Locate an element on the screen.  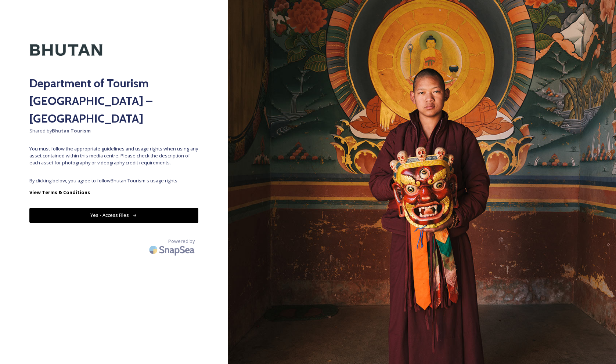
span: Shared by is located at coordinates (114, 131).